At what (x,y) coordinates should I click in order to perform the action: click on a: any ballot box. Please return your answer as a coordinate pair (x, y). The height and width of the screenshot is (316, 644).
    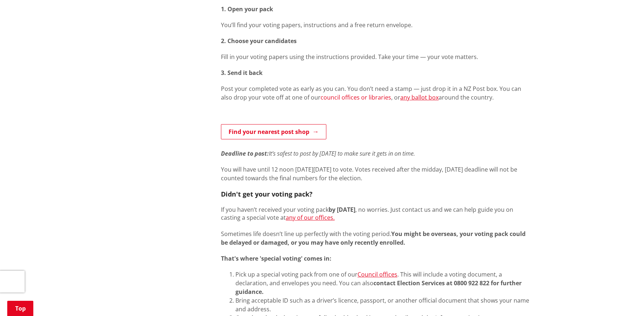
    Looking at the image, I should click on (419, 98).